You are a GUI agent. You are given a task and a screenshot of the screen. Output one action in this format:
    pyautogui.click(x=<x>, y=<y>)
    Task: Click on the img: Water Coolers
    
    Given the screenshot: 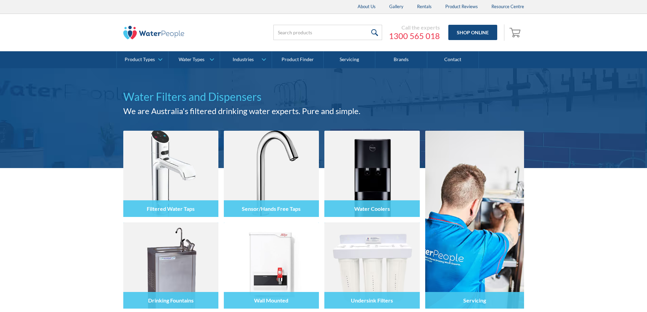 What is the action you would take?
    pyautogui.click(x=372, y=174)
    